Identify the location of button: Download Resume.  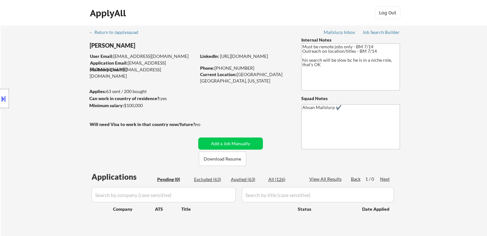
(223, 159).